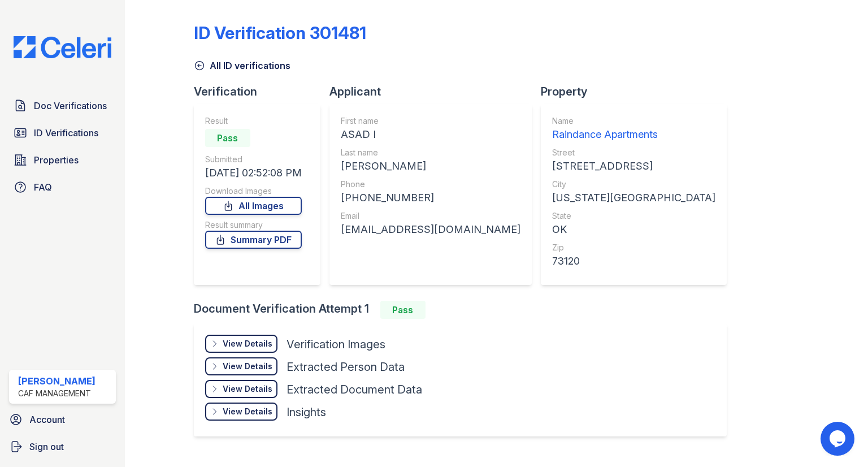 This screenshot has width=868, height=467. What do you see at coordinates (253, 206) in the screenshot?
I see `a: All Images` at bounding box center [253, 206].